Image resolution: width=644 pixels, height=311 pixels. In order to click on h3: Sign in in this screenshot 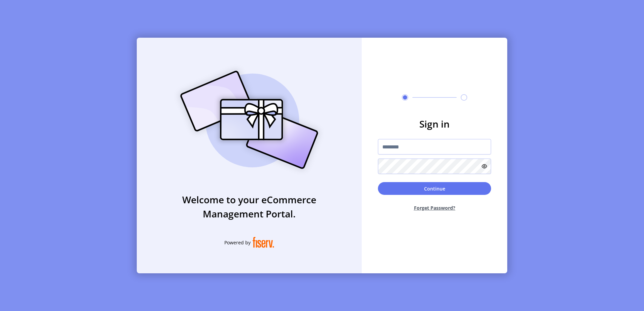, I will do `click(435, 124)`.